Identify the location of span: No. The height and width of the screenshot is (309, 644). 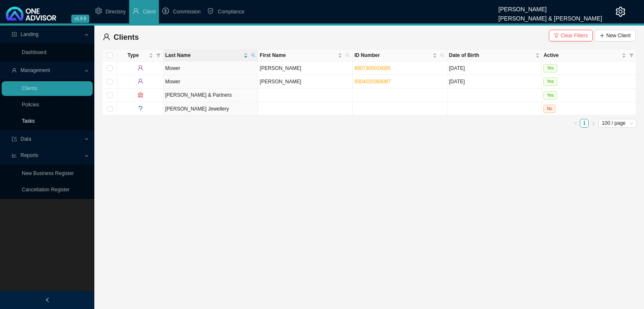
(549, 109).